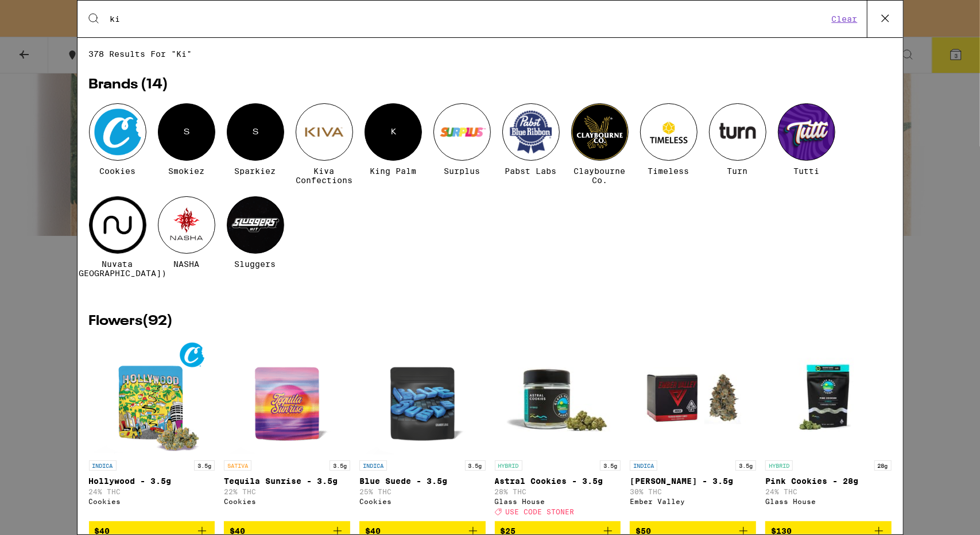 The height and width of the screenshot is (535, 980). Describe the element at coordinates (422, 491) in the screenshot. I see `p: 25% THC` at that location.